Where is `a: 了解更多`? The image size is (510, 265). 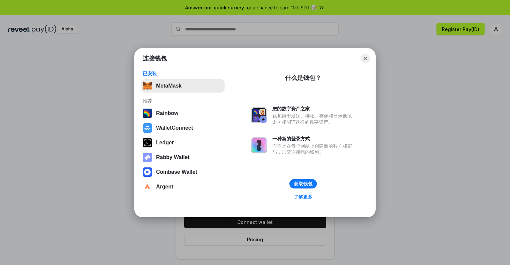
a: 了解更多 is located at coordinates (303, 197).